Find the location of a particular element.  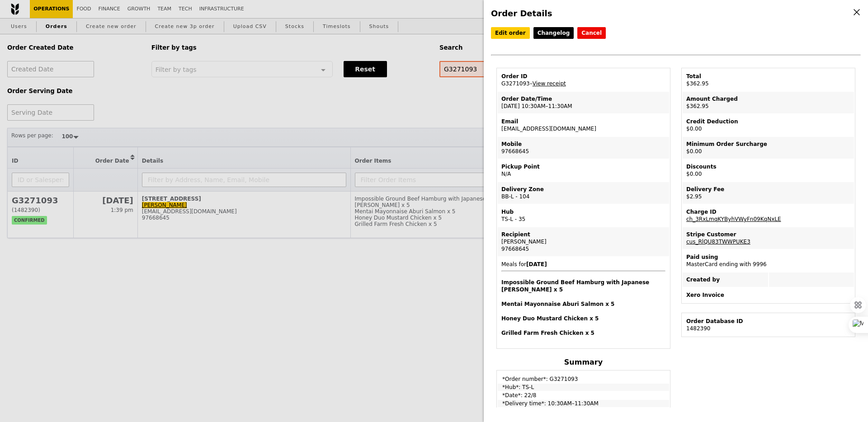

div: Created by is located at coordinates (725, 279).